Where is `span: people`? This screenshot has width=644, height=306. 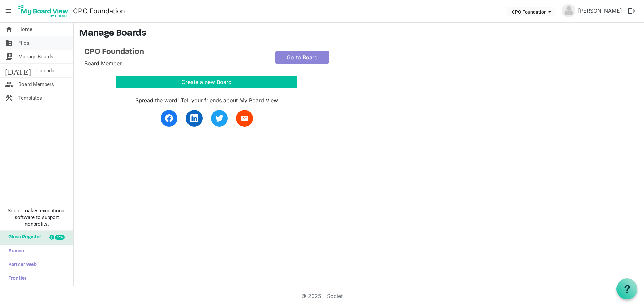 span: people is located at coordinates (9, 84).